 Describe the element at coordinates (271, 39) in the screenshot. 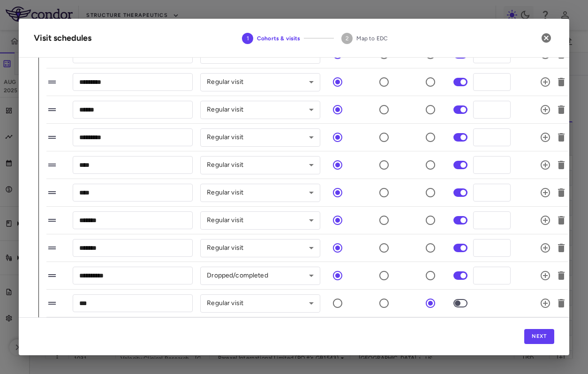

I see `button: Cohorts & visits` at that location.